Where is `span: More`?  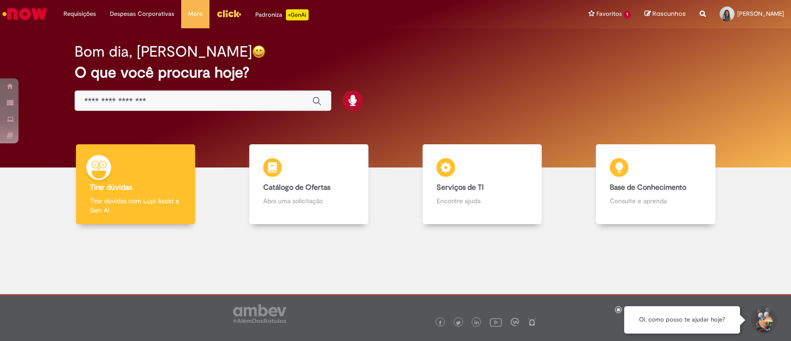
span: More is located at coordinates (195, 14).